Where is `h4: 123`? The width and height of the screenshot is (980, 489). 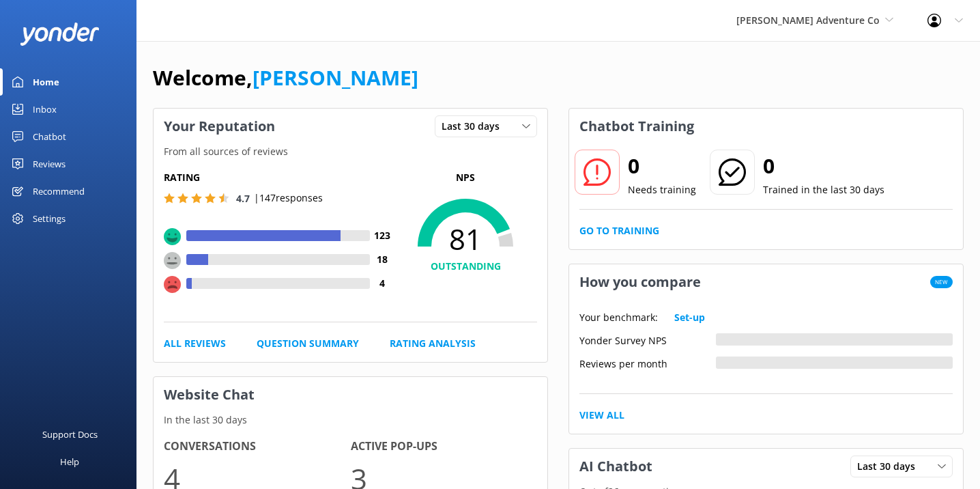 h4: 123 is located at coordinates (382, 236).